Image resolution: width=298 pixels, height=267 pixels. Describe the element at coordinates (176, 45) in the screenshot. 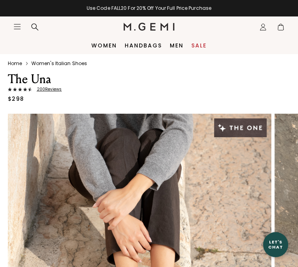

I see `a: Men` at that location.